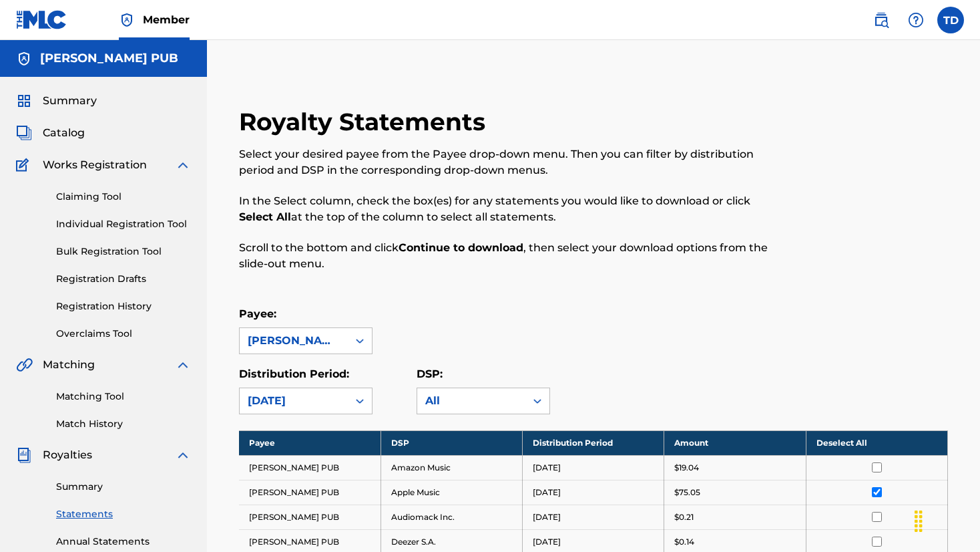  I want to click on p: $75.05, so click(687, 492).